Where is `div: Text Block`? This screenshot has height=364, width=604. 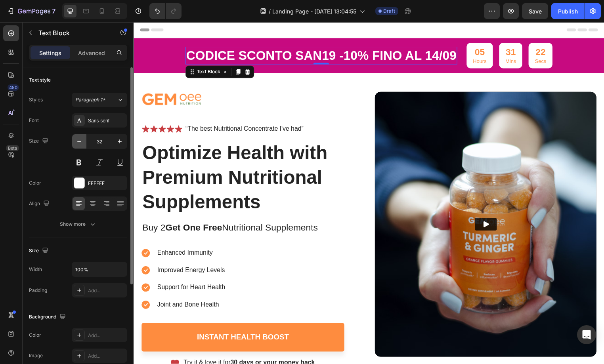 div: Text Block is located at coordinates (76, 50).